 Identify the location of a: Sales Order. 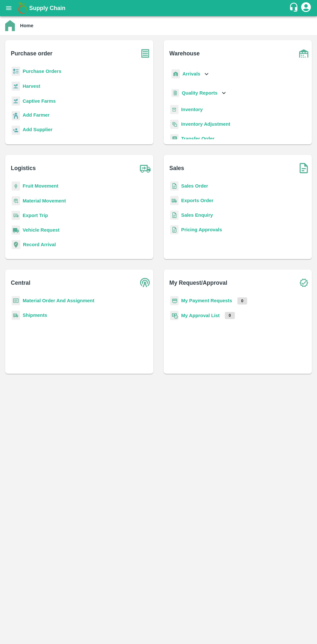
(195, 186).